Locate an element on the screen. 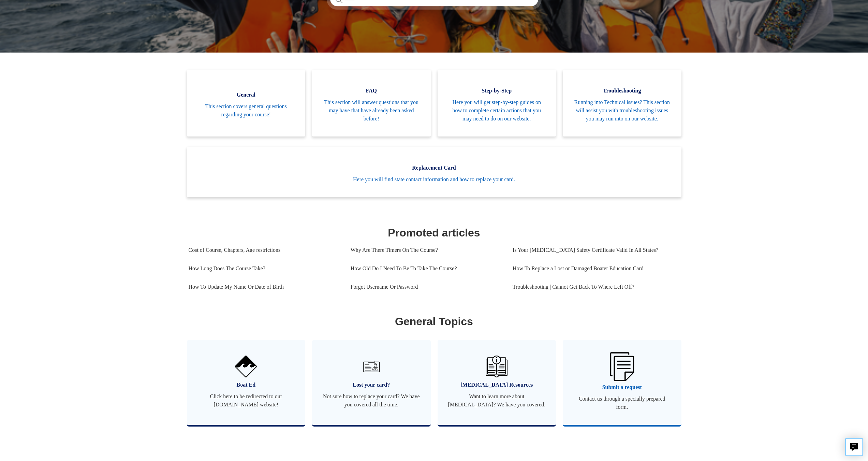  img: 01HZPCYW3NK71669VZTW7XY4G9 is located at coordinates (622, 366).